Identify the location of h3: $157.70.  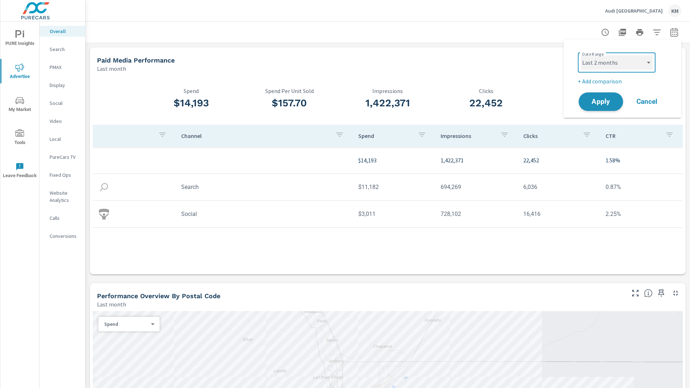
(290, 103).